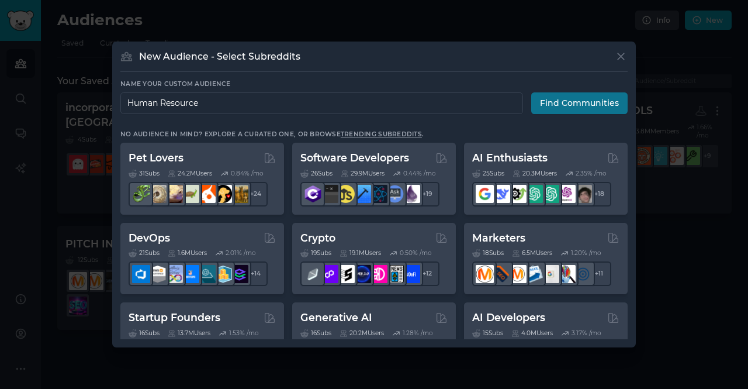 Image resolution: width=748 pixels, height=389 pixels. Describe the element at coordinates (374, 84) in the screenshot. I see `h3: Name your custom audience` at that location.